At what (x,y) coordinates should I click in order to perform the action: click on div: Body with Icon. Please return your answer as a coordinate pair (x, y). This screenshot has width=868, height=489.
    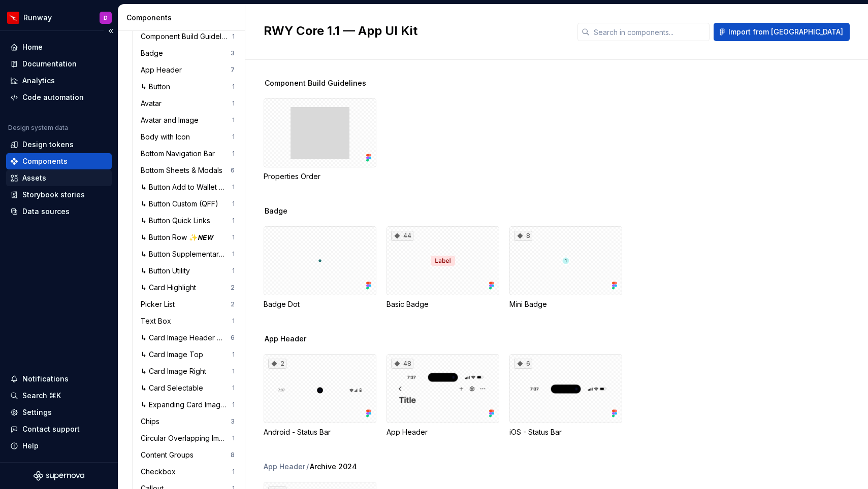
    Looking at the image, I should click on (167, 137).